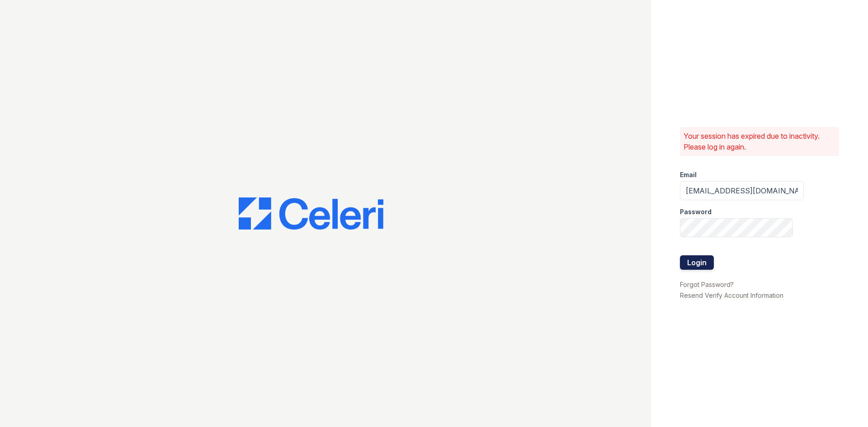  I want to click on a: Resend Verify Account Information, so click(731, 295).